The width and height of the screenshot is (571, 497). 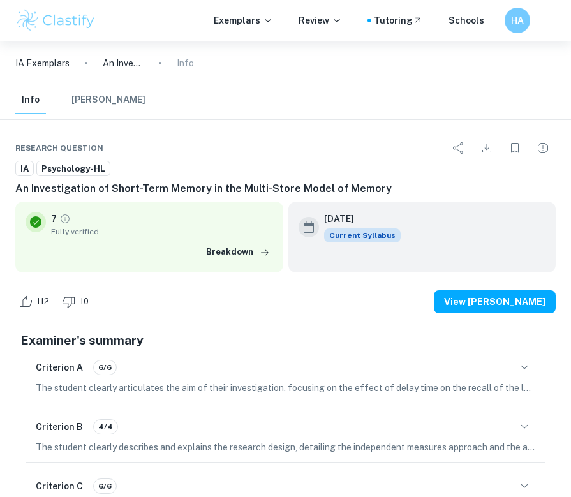 I want to click on h6: HA, so click(x=518, y=20).